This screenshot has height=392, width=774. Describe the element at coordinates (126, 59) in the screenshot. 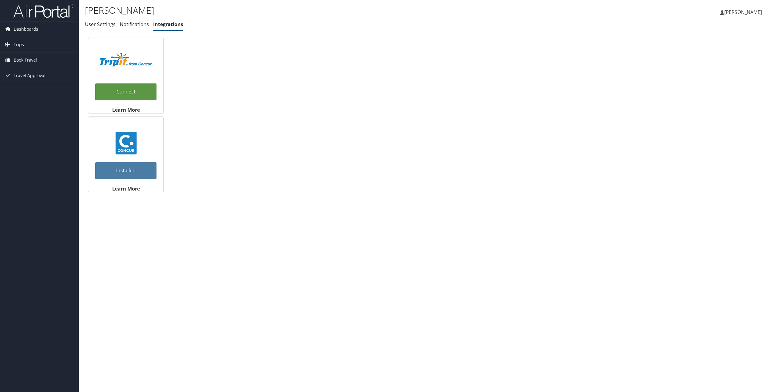

I see `img: TripIt_Logo_Color_SOHP.png` at that location.